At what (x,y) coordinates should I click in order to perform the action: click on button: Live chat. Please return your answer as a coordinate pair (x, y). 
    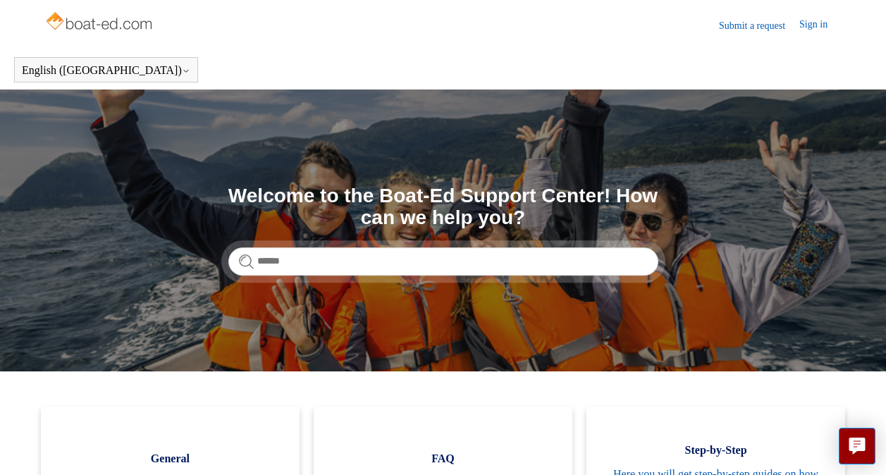
    Looking at the image, I should click on (857, 446).